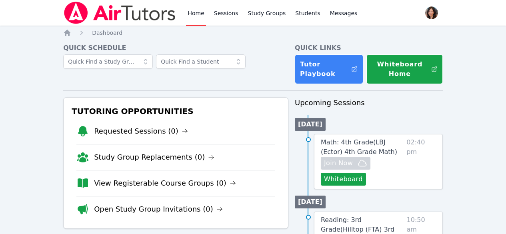 Image resolution: width=506 pixels, height=234 pixels. Describe the element at coordinates (175, 111) in the screenshot. I see `h3: Tutoring Opportunities` at that location.